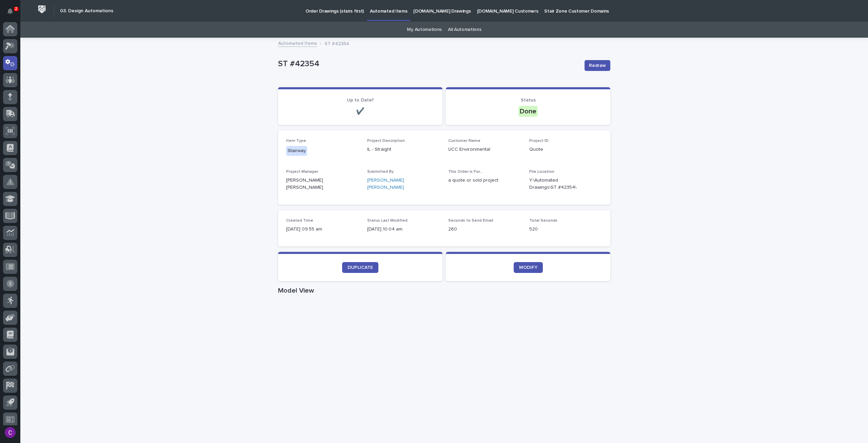  What do you see at coordinates (598, 65) in the screenshot?
I see `span: Redraw` at bounding box center [598, 65].